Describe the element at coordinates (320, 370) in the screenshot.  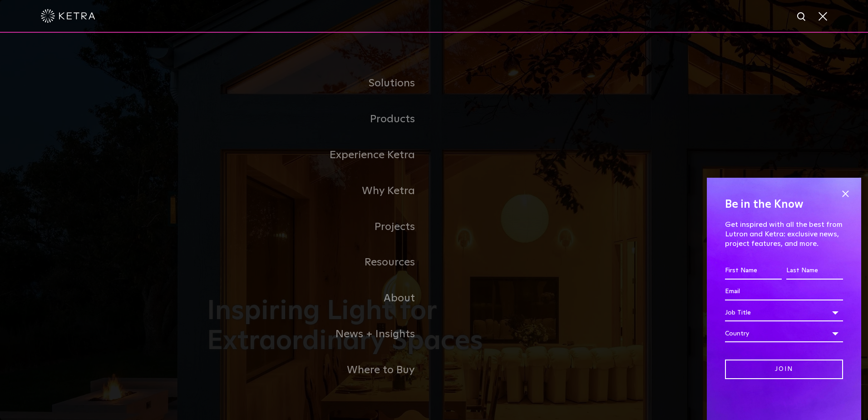
I see `a: Where to Buy` at that location.